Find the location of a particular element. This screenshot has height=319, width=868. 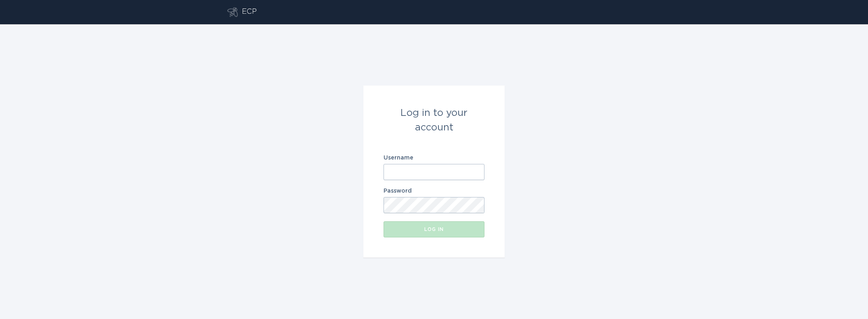

div: ECP is located at coordinates (249, 12).